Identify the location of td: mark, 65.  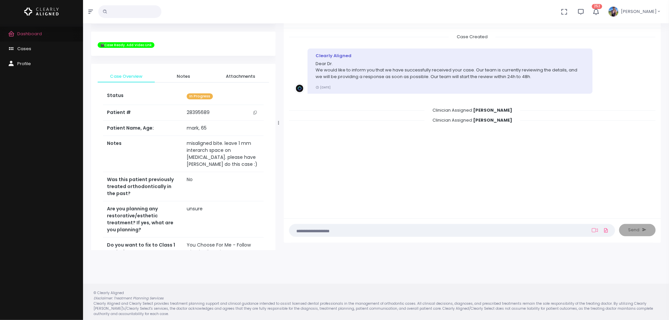
(223, 128).